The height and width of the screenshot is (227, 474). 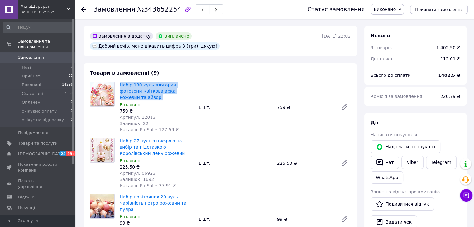 I want to click on span: Всього, so click(x=380, y=36).